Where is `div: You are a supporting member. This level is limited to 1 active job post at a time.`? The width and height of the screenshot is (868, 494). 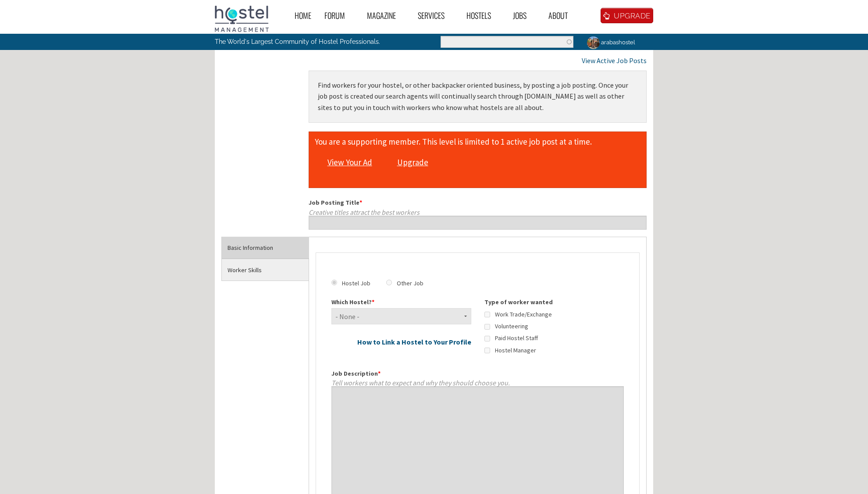 div: You are a supporting member. This level is limited to 1 active job post at a time. is located at coordinates (477, 159).